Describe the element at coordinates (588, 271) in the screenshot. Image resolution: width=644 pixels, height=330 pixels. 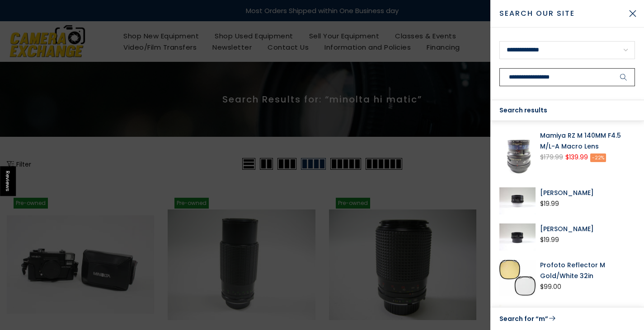
I see `a: Profoto Reflector M Gold/White 32in` at that location.